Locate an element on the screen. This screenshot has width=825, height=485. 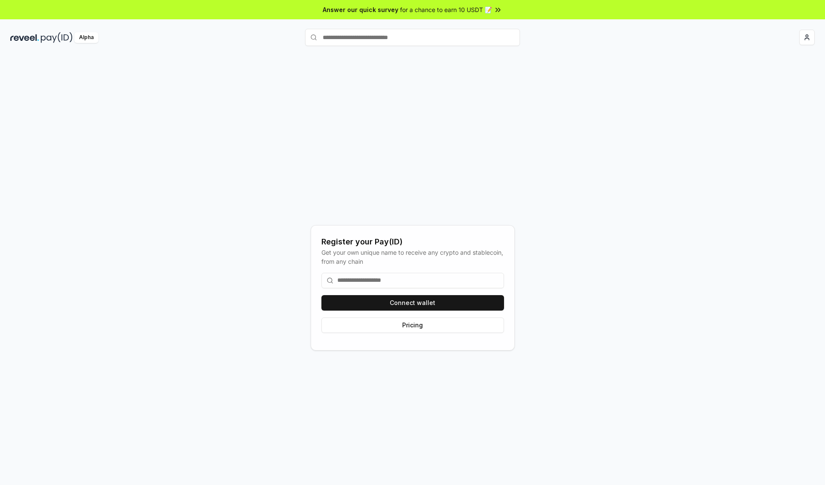
div: Get your own unique name to receive any crypto and stablecoin, from any chain is located at coordinates (412, 257).